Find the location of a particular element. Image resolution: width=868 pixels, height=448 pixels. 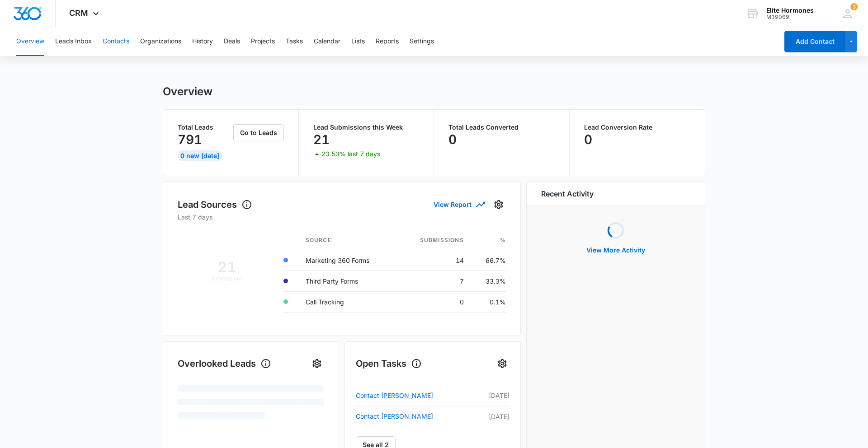

p: Lead Conversion Rate is located at coordinates (637, 127).